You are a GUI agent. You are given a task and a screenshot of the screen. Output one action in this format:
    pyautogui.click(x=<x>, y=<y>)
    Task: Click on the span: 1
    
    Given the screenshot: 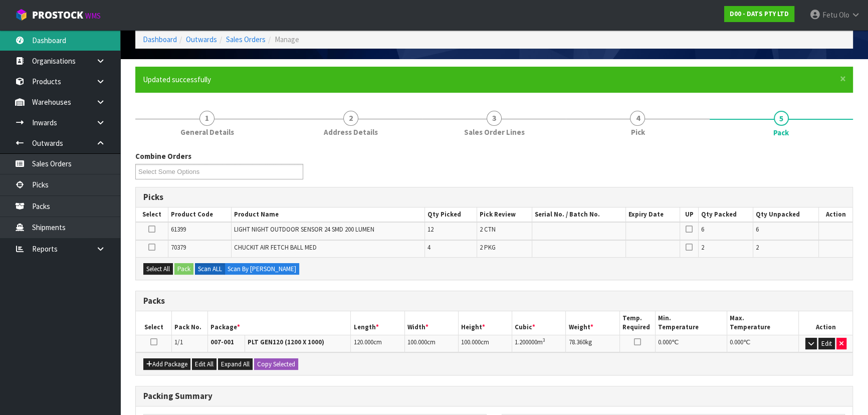 What is the action you would take?
    pyautogui.click(x=207, y=118)
    